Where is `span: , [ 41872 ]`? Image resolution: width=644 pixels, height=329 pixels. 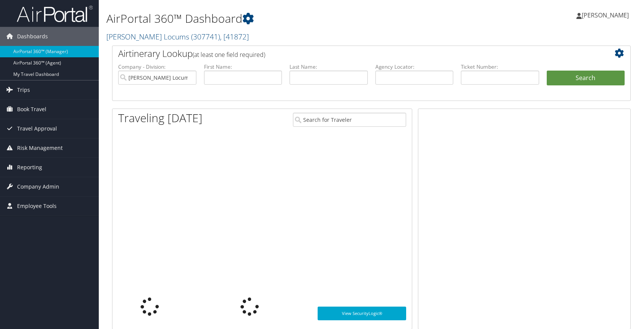 span: , [ 41872 ] is located at coordinates (235, 37).